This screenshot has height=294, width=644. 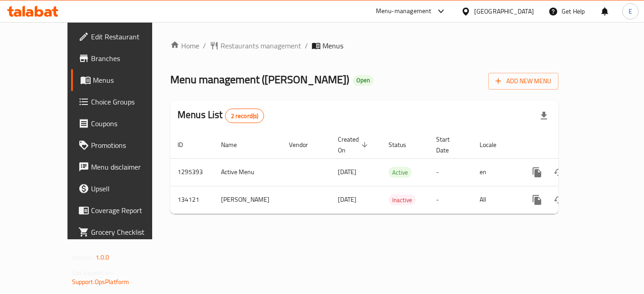 I want to click on a: Coverage Report, so click(x=123, y=211).